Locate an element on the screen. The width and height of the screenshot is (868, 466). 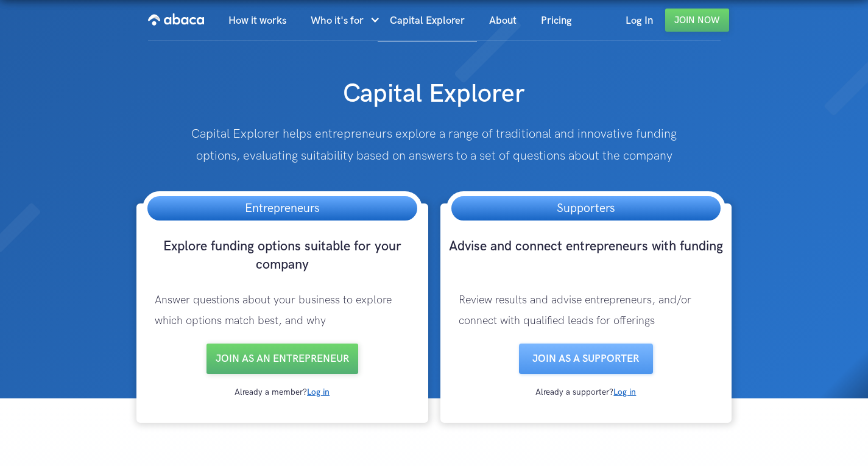
h3: Explore funding options suitable for your company is located at coordinates (282, 257).